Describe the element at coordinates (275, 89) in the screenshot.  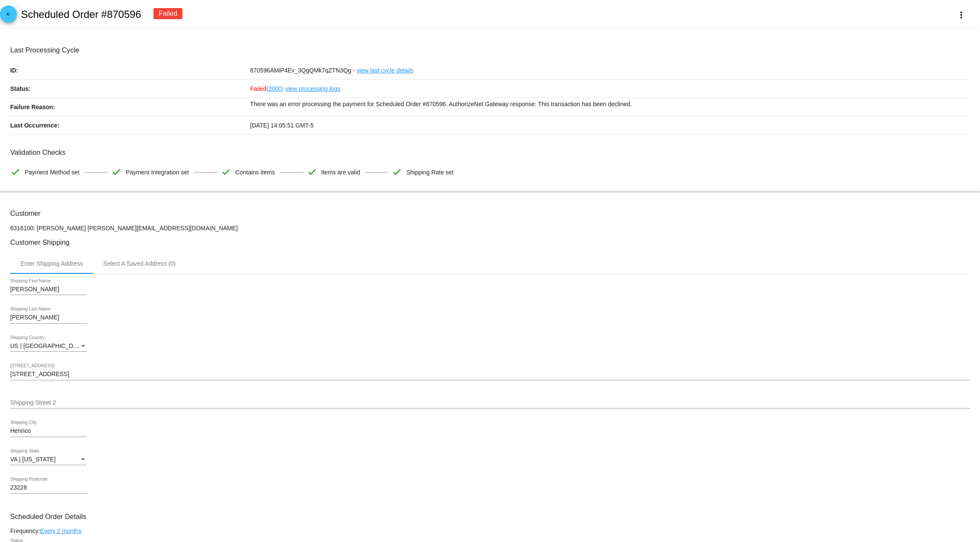
I see `a: (2000)` at that location.